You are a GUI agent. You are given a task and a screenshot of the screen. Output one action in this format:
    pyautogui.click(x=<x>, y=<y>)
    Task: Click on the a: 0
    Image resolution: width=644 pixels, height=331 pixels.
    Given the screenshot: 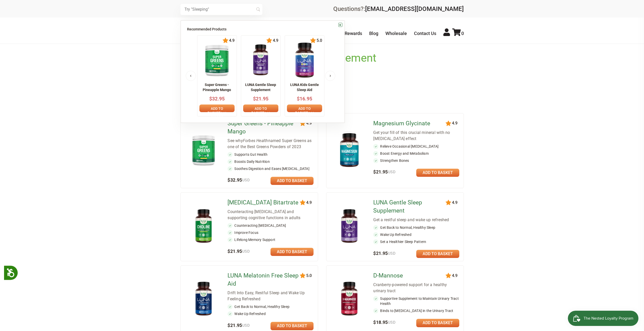 What is the action you would take?
    pyautogui.click(x=458, y=33)
    